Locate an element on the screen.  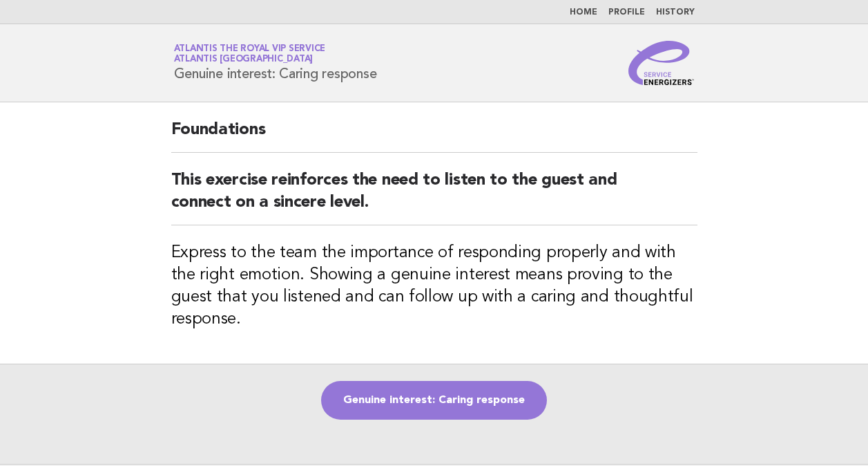
h1: Genuine interest: Caring response is located at coordinates (276, 63).